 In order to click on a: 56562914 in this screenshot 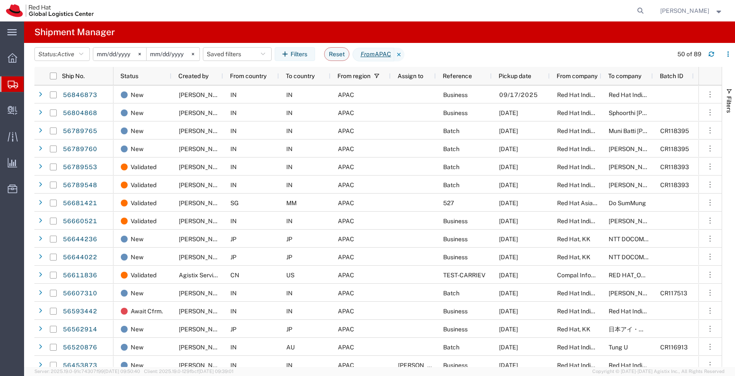, I will do `click(80, 330)`.